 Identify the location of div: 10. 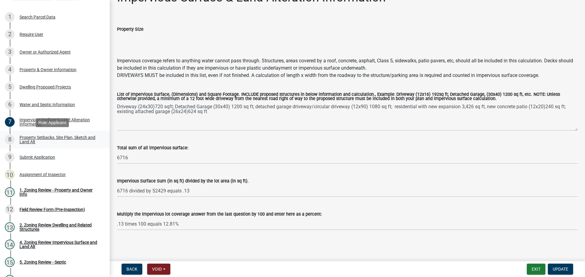
(10, 175).